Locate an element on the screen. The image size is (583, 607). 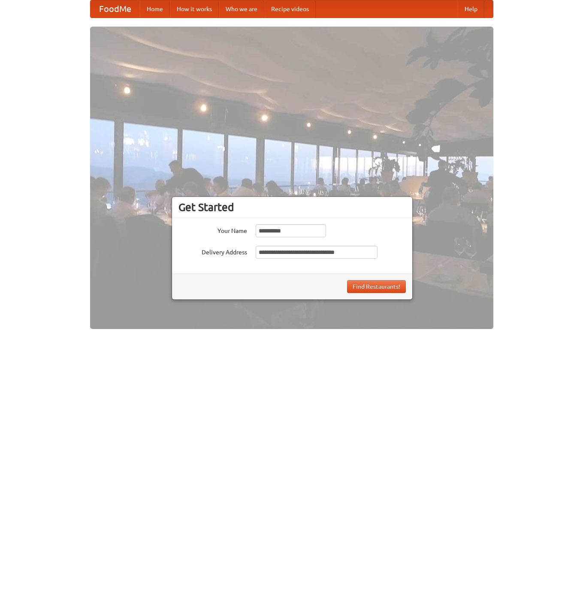
h3: Get Started is located at coordinates (292, 207).